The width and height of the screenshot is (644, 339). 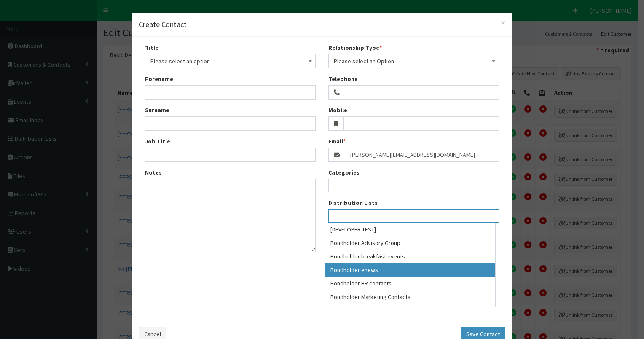 What do you see at coordinates (410, 270) in the screenshot?
I see `li: Bondholder enews` at bounding box center [410, 270].